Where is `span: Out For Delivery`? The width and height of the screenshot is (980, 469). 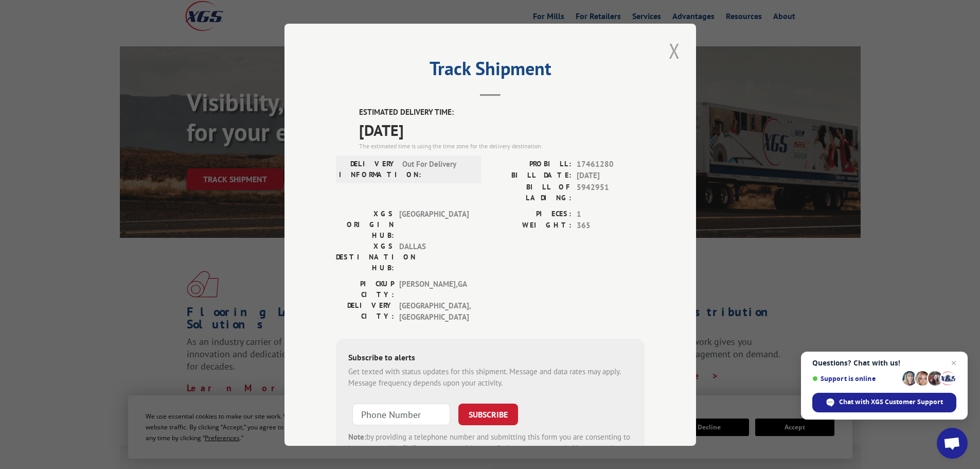
span: Out For Delivery is located at coordinates (437, 169).